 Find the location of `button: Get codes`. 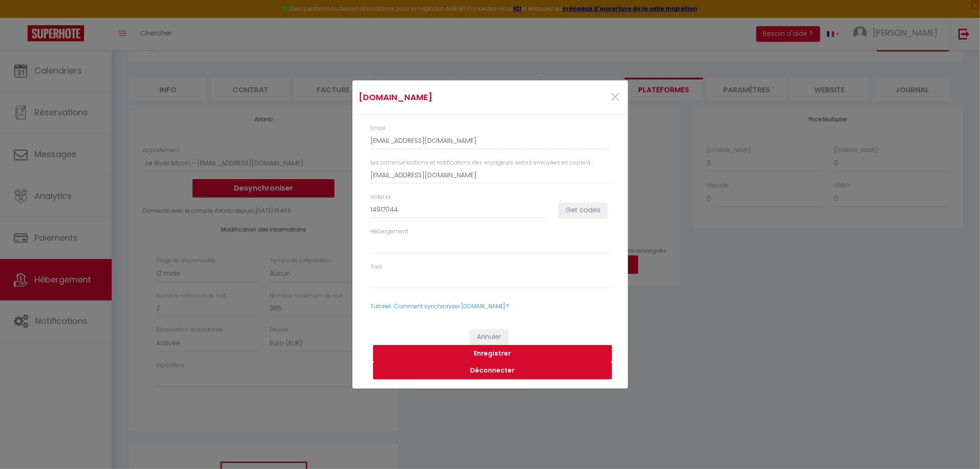

button: Get codes is located at coordinates (583, 210).